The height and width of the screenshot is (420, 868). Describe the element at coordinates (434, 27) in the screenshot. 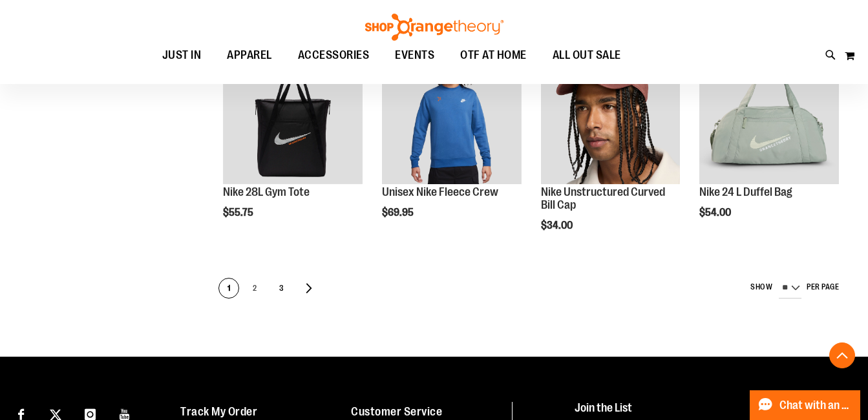

I see `img: Shop Orangetheory` at that location.